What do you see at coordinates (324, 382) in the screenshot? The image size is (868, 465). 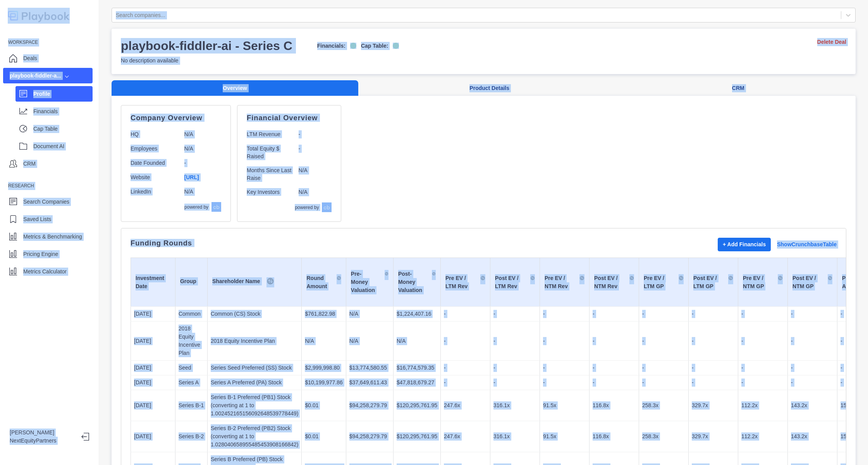 I see `p: $10,199,977.86` at bounding box center [324, 382].